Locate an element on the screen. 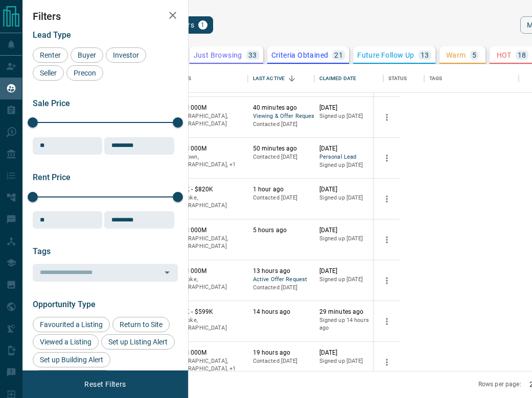 The width and height of the screenshot is (532, 398). p: 21 is located at coordinates (338, 55).